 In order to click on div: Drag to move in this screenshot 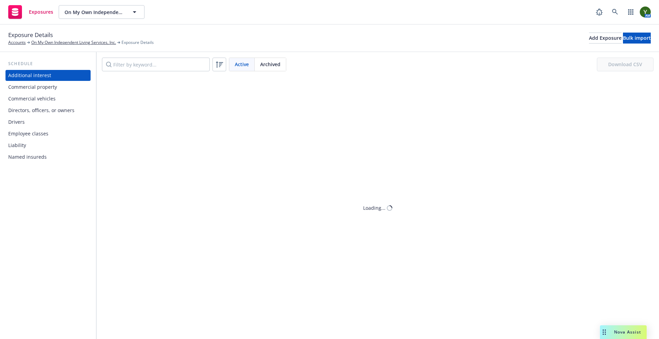, I will do `click(604, 333)`.